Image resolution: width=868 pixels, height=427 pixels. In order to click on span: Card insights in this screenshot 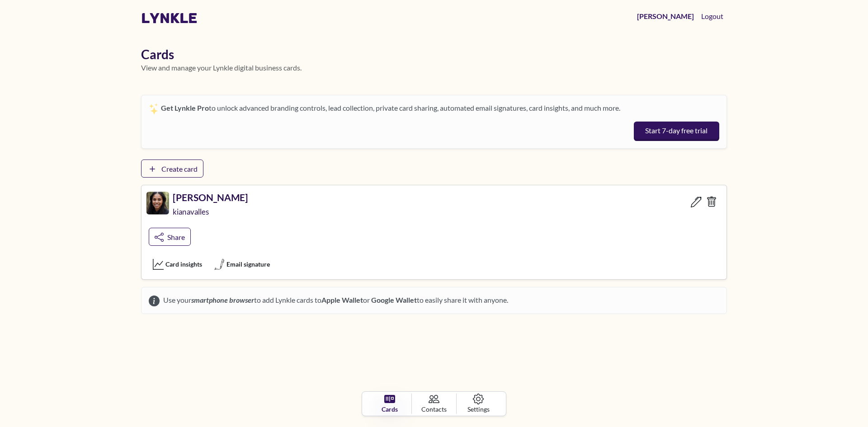, I will do `click(183, 264)`.